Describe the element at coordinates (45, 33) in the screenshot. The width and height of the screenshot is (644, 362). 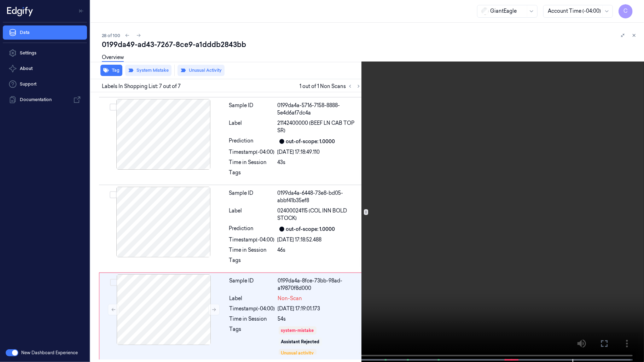
I see `a: Data` at that location.